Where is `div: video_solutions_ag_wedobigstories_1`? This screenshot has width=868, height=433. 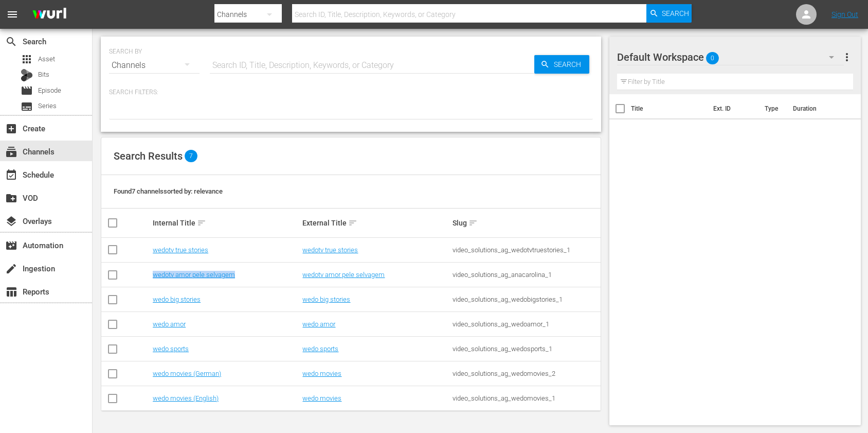
div: video_solutions_ag_wedobigstories_1 is located at coordinates (526, 299).